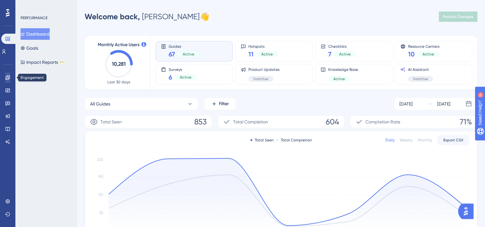  Describe the element at coordinates (182, 69) in the screenshot. I see `span: Surveys` at that location.